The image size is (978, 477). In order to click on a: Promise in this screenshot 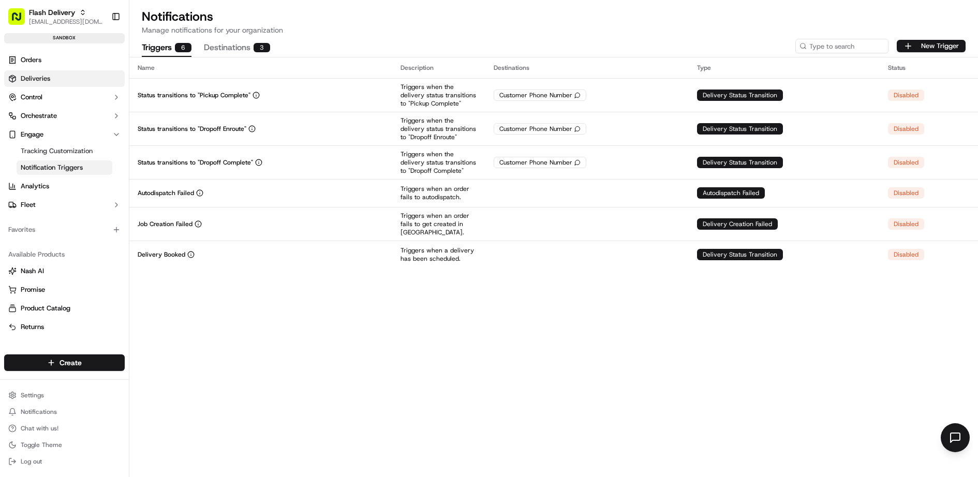, I will do `click(64, 290)`.